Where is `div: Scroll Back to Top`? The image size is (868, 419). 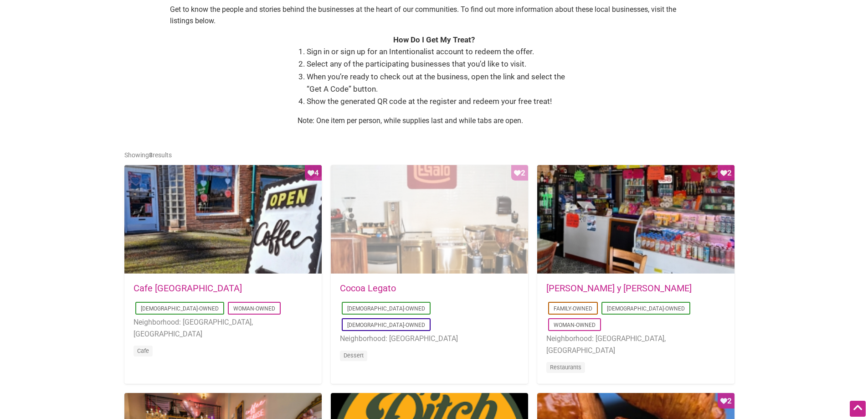
div: Scroll Back to Top is located at coordinates (858, 409).